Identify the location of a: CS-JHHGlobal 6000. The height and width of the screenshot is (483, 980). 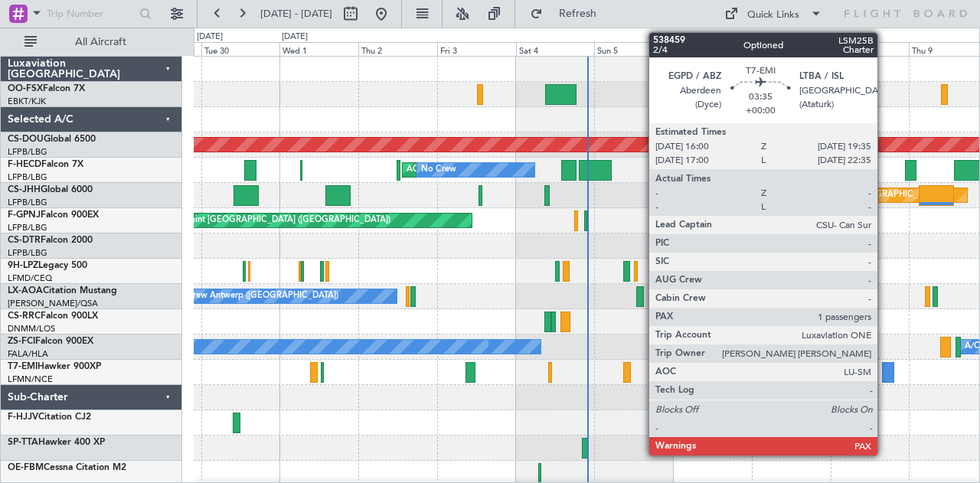
(50, 189).